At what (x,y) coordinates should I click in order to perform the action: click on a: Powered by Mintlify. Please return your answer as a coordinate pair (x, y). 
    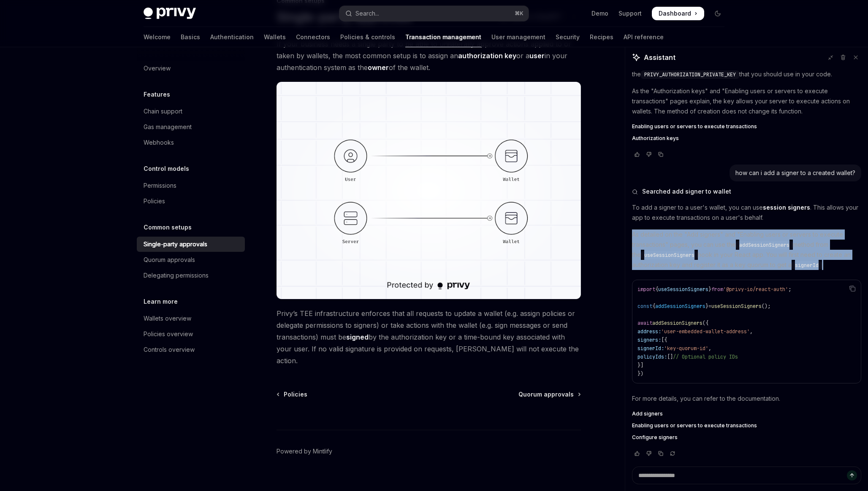
    Looking at the image, I should click on (305, 452).